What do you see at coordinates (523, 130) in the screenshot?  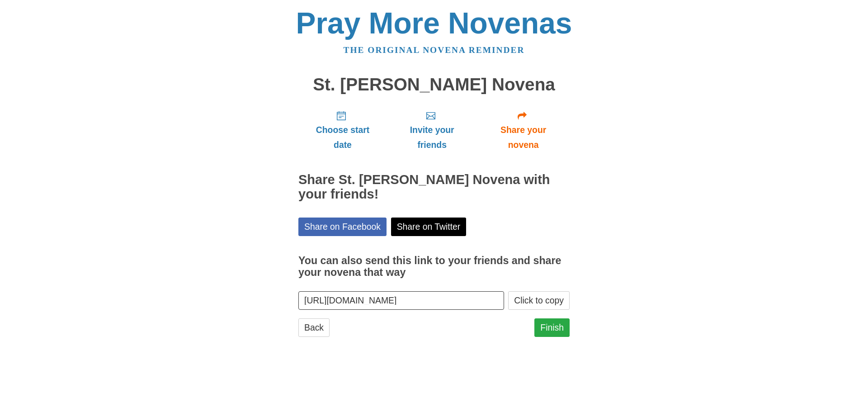 I see `a: Share your novena` at bounding box center [523, 130].